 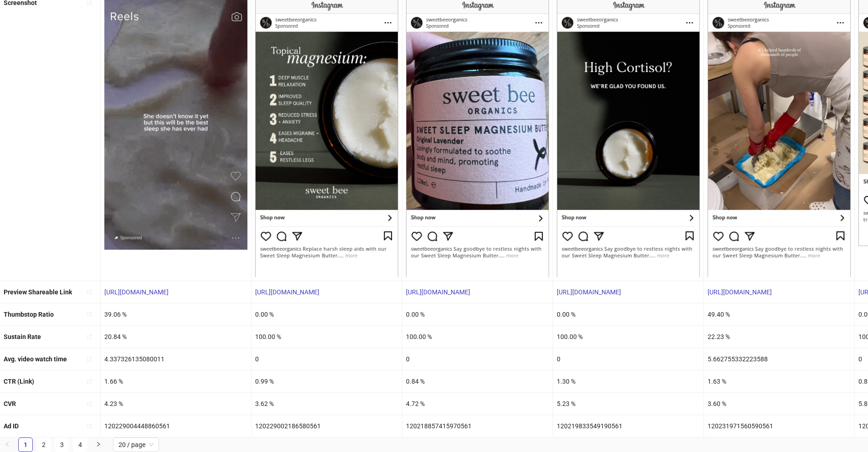 What do you see at coordinates (10, 404) in the screenshot?
I see `b: CVR` at bounding box center [10, 404].